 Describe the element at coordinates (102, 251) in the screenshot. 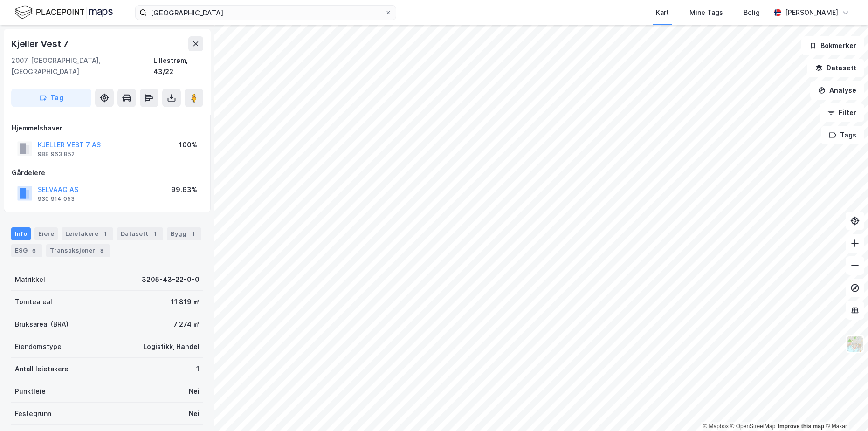

I see `div: 8` at that location.